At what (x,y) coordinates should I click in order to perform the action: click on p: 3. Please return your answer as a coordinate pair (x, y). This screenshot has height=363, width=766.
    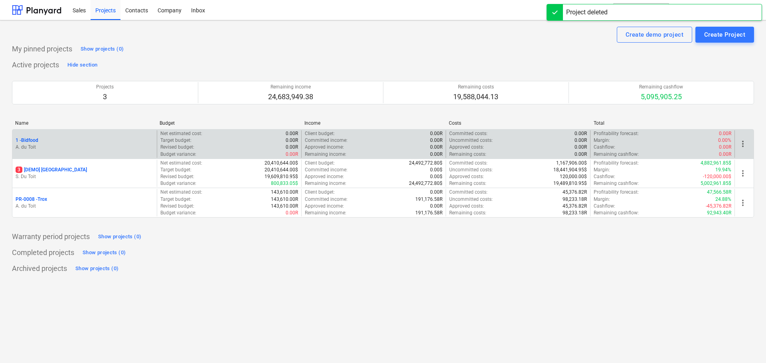
    Looking at the image, I should click on (105, 97).